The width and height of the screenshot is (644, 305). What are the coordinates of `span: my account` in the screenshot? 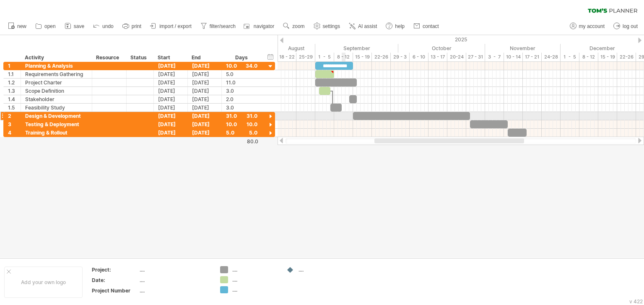 It's located at (592, 27).